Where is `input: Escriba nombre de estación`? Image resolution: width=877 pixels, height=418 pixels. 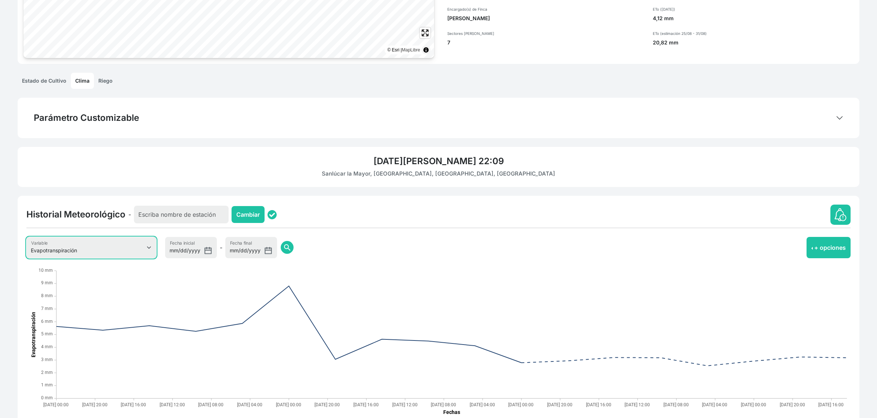 input: Escriba nombre de estación is located at coordinates (181, 214).